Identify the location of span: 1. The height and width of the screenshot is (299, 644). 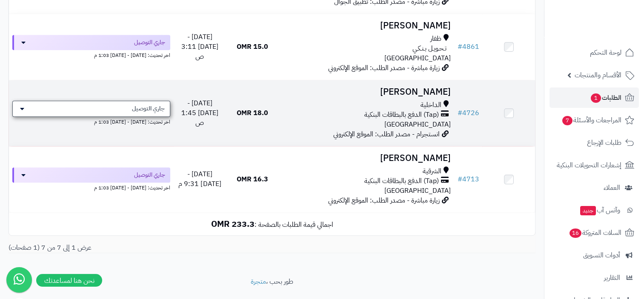
(596, 98).